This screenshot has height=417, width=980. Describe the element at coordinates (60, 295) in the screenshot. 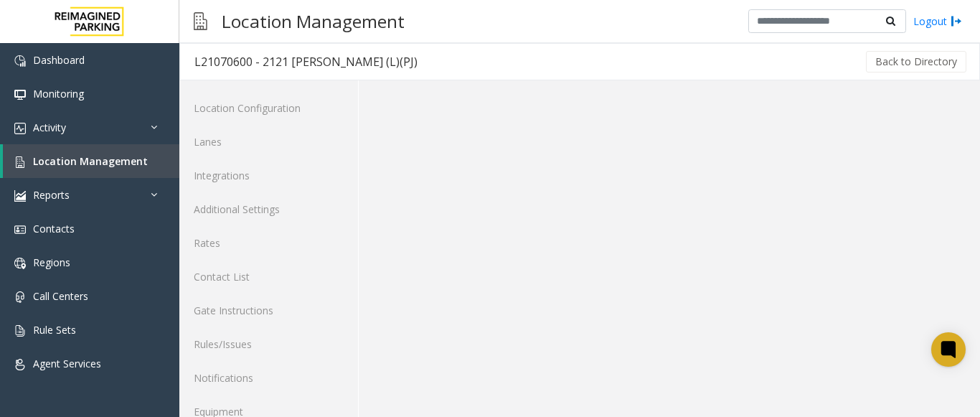

I see `span: Call Centers` at that location.